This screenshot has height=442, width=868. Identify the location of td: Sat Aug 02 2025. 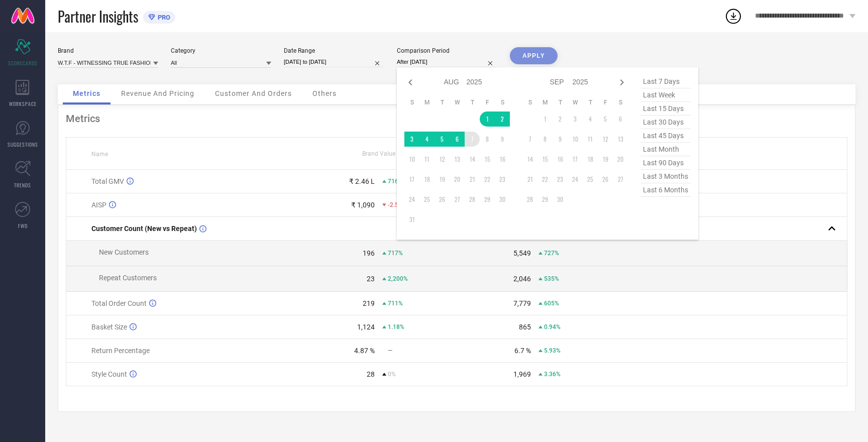
(503, 119).